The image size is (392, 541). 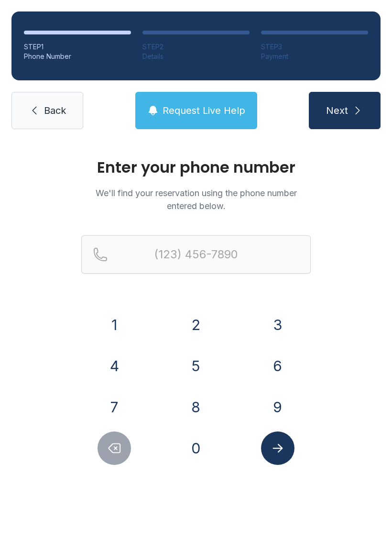 What do you see at coordinates (196, 47) in the screenshot?
I see `div: STEP 2` at bounding box center [196, 47].